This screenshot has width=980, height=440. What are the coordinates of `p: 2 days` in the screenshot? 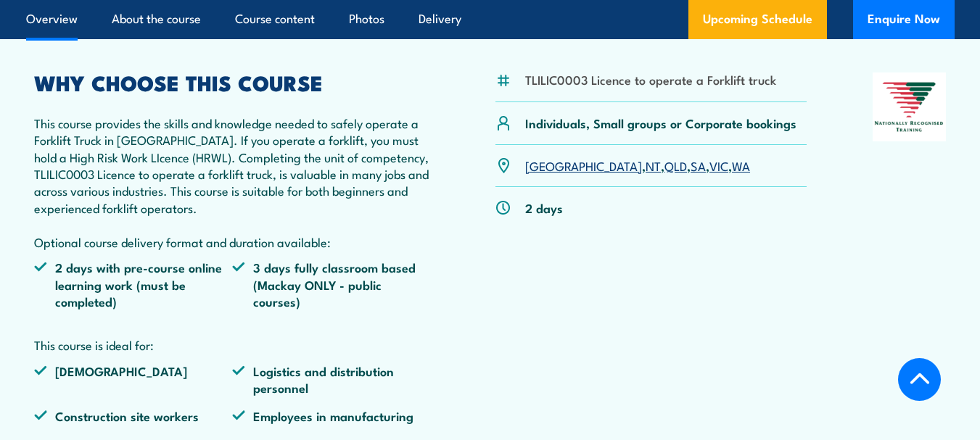 It's located at (544, 208).